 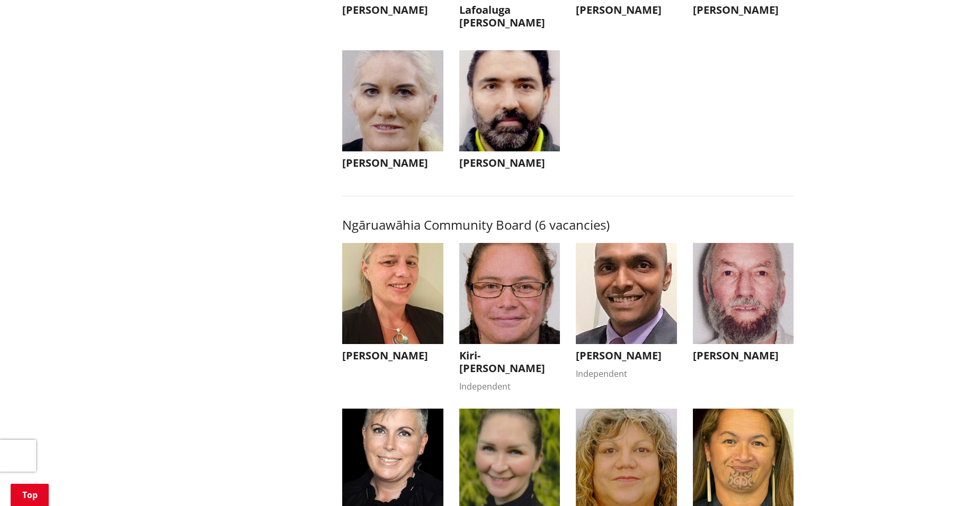 I want to click on img: WO-B-NG__AYERS_J__8ABdt, so click(x=743, y=294).